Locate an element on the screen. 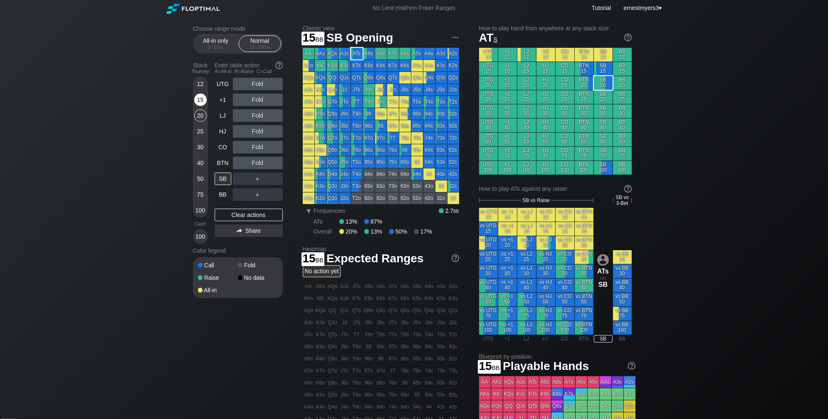 The height and width of the screenshot is (419, 828). div: K4s is located at coordinates (429, 66).